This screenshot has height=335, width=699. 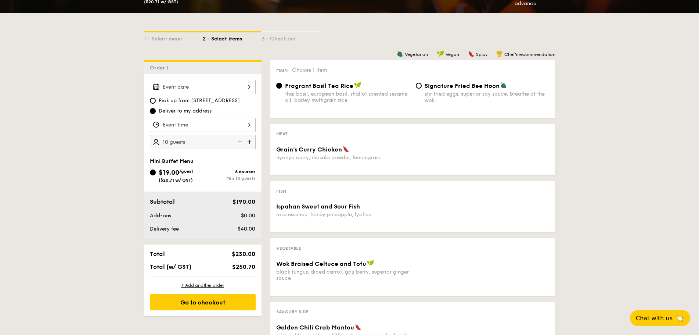 What do you see at coordinates (239, 142) in the screenshot?
I see `img: icon-reduce.1d2dbef1.svg` at bounding box center [239, 142].